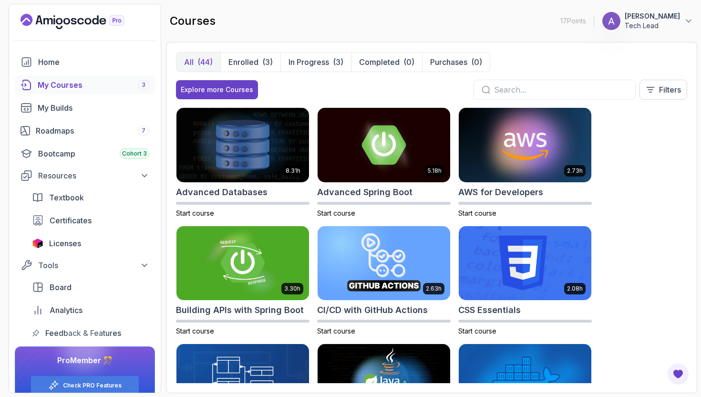 The image size is (701, 397). What do you see at coordinates (135, 154) in the screenshot?
I see `span: Cohort 3` at bounding box center [135, 154].